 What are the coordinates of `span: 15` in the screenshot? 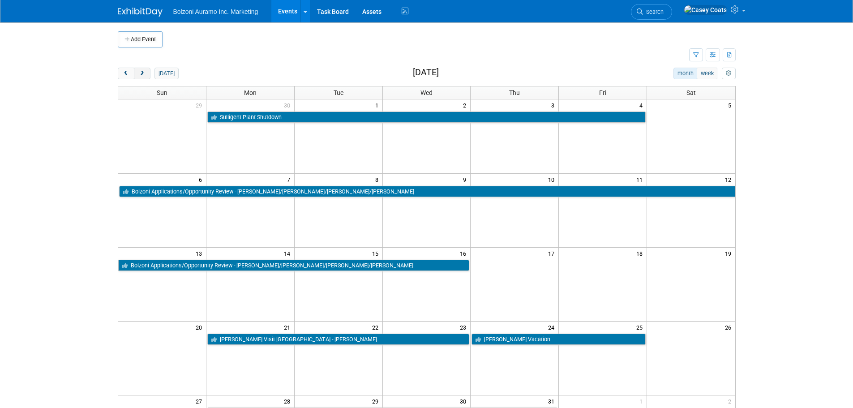 It's located at (377, 253).